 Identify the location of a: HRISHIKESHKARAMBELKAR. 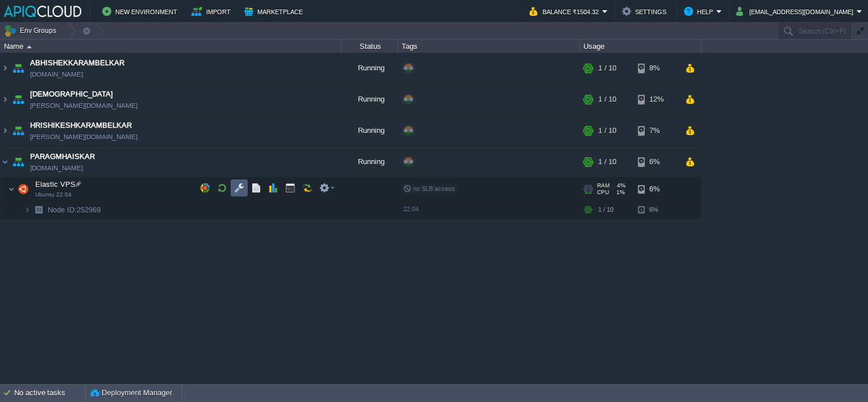
(81, 125).